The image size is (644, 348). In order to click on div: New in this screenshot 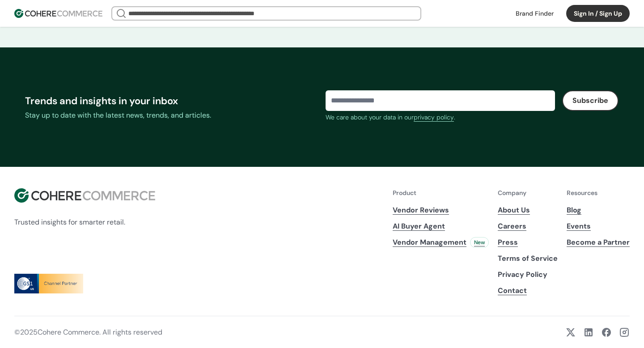, I will do `click(480, 243)`.